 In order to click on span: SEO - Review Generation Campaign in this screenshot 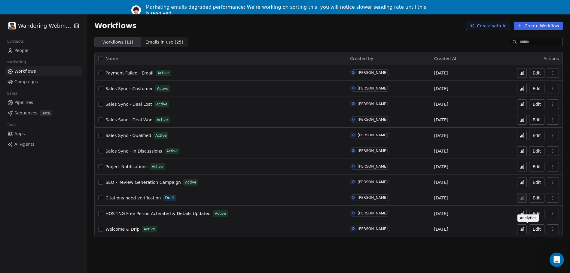, I will do `click(143, 182)`.